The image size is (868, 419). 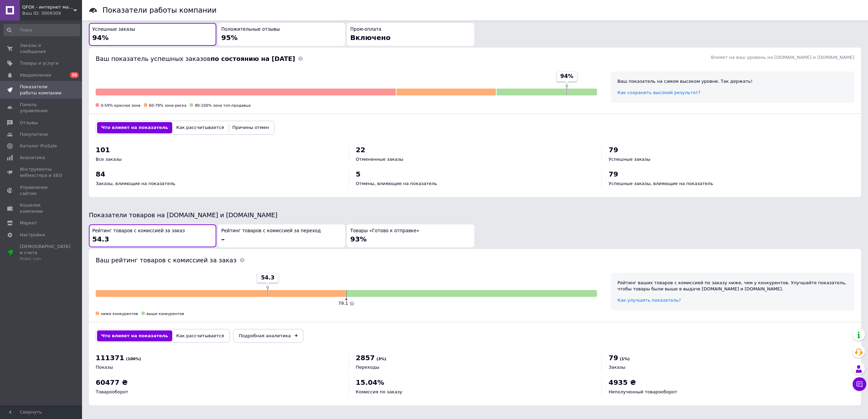 I want to click on button: Причины отмен, so click(x=251, y=127).